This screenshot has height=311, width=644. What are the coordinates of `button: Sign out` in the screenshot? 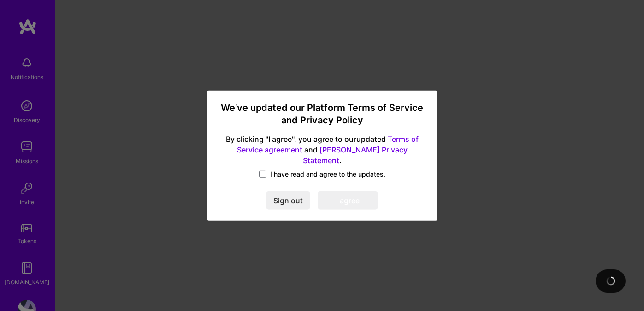 It's located at (288, 201).